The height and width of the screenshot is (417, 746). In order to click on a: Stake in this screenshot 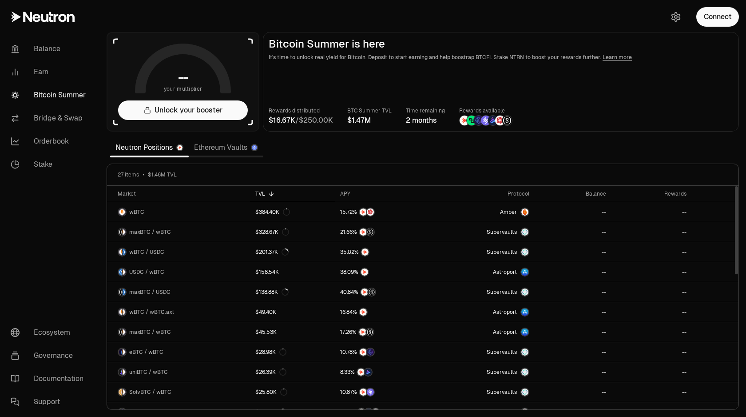, I will do `click(50, 164)`.